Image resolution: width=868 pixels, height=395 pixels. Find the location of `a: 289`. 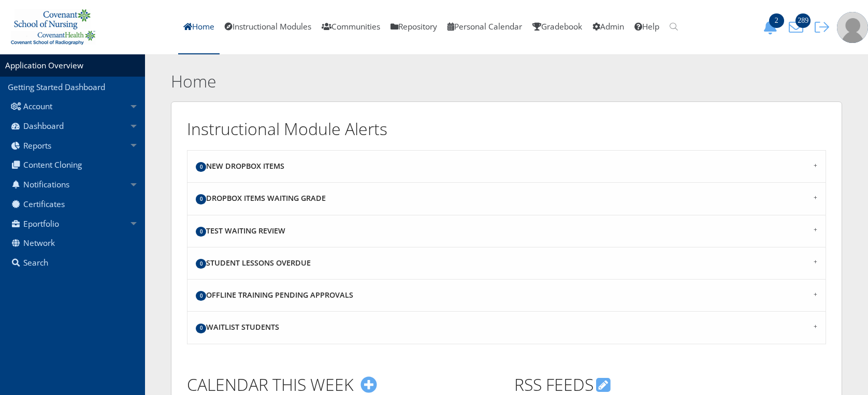

a: 289 is located at coordinates (798, 27).